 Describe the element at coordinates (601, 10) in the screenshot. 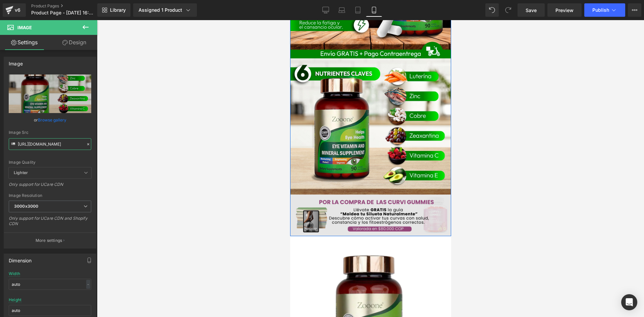

I see `span: Publish` at that location.